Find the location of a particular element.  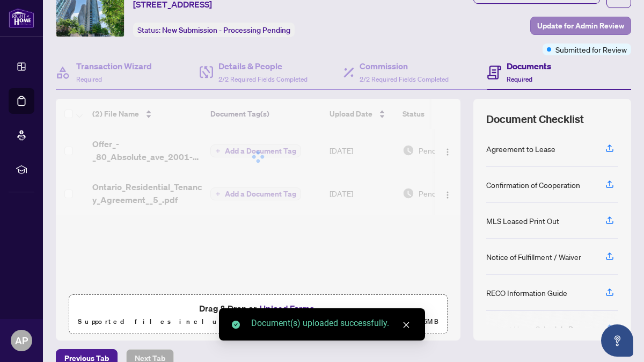

h4: Commission is located at coordinates (404, 66).